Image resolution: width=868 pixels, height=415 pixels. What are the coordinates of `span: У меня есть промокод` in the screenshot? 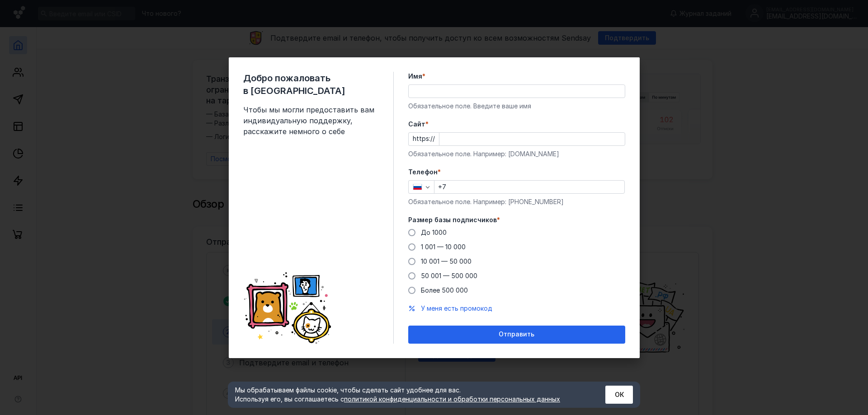 It's located at (457, 308).